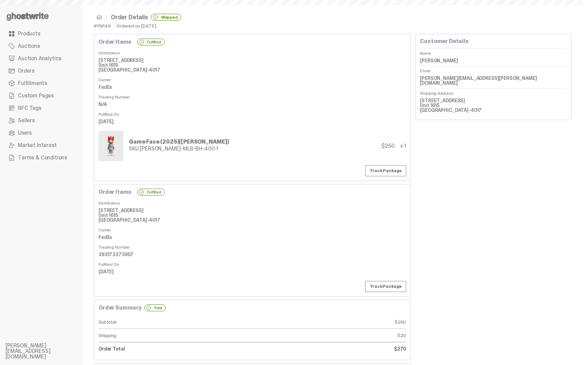  Describe the element at coordinates (493, 69) in the screenshot. I see `dt: Email` at that location.